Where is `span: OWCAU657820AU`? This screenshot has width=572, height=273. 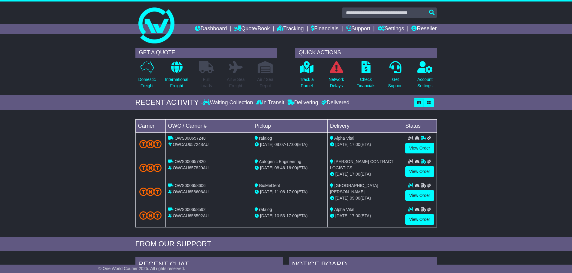
span: OWCAU657820AU is located at coordinates (191, 168).